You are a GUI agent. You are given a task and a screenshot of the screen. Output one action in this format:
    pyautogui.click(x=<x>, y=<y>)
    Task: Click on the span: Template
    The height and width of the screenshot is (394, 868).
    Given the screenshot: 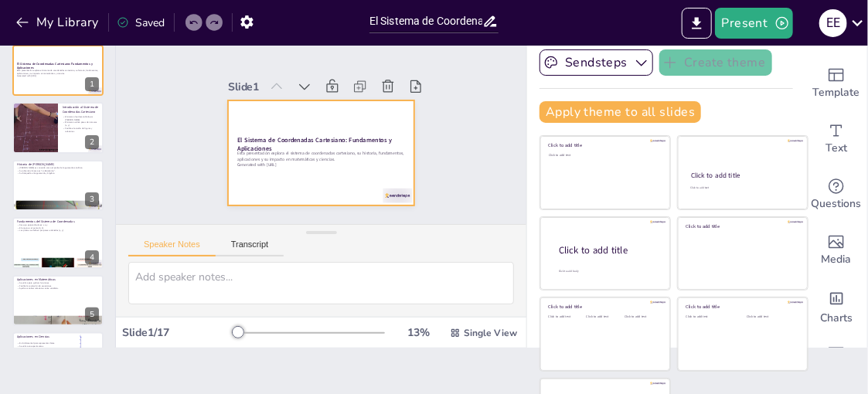 What is the action you would take?
    pyautogui.click(x=836, y=93)
    